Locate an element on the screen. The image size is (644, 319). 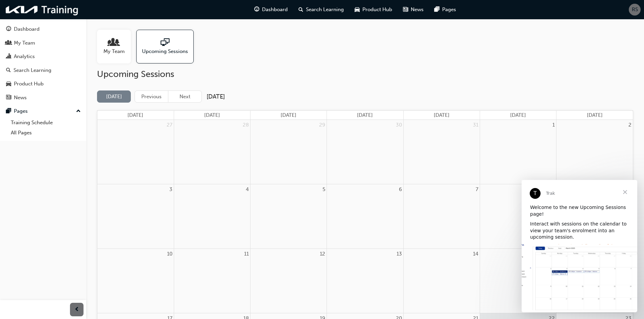
td: August 6, 2025 is located at coordinates (365, 216).